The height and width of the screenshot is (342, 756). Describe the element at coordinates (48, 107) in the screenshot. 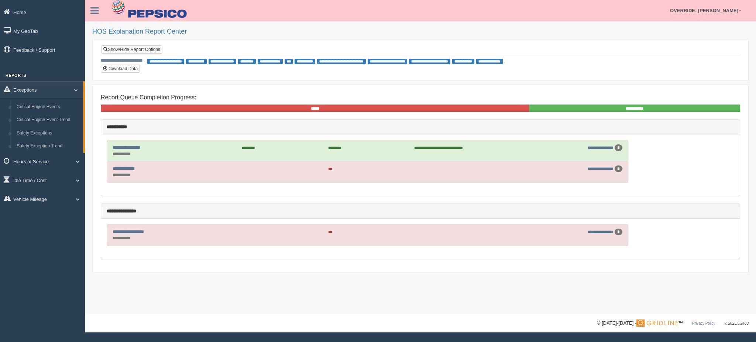

I see `a: Critical Engine Events` at that location.